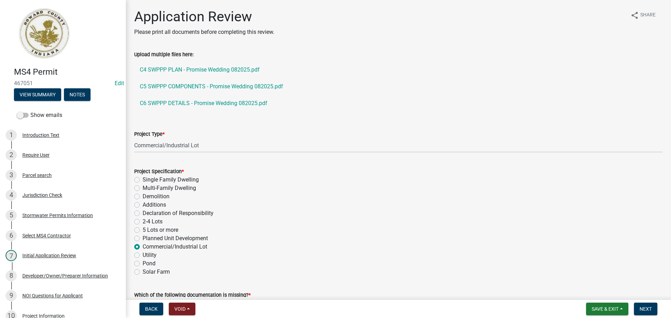 The height and width of the screenshot is (318, 671). I want to click on label: Which of the following documentation is missing?, so click(192, 296).